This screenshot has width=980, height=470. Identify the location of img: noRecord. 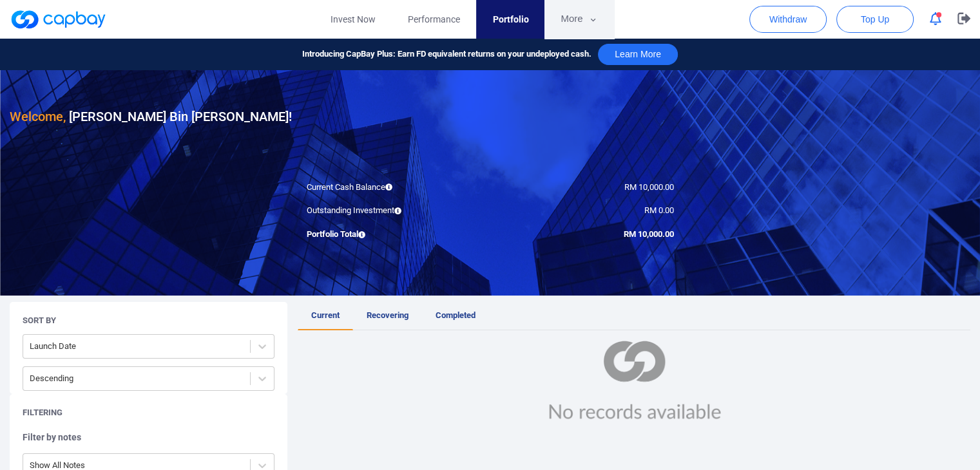
(634, 381).